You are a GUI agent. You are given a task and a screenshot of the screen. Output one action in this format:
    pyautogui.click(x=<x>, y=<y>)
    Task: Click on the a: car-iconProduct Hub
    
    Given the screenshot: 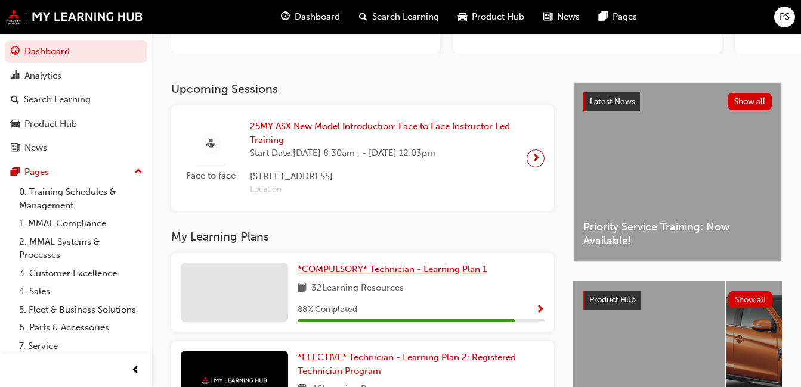 What is the action you would take?
    pyautogui.click(x=491, y=17)
    